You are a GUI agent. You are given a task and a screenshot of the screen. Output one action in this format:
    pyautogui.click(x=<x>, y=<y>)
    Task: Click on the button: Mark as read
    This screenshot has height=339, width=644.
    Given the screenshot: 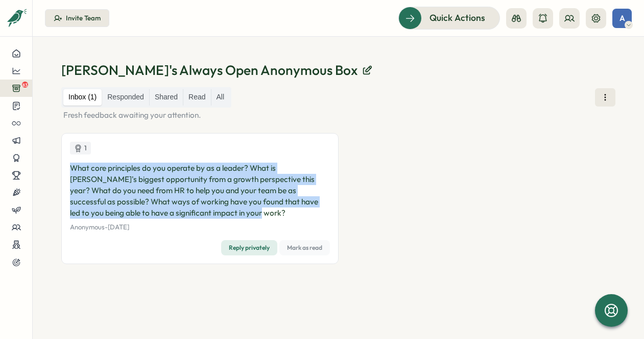 What is the action you would take?
    pyautogui.click(x=305, y=248)
    